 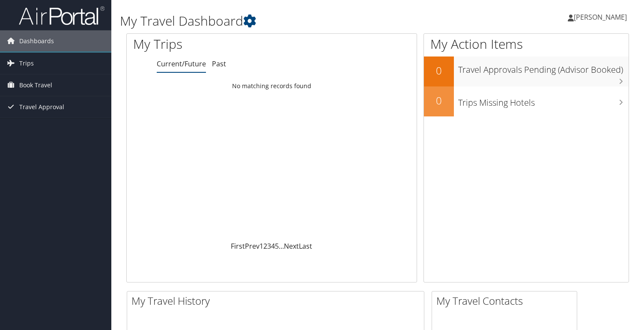 What do you see at coordinates (269, 246) in the screenshot?
I see `a: 3` at bounding box center [269, 246].